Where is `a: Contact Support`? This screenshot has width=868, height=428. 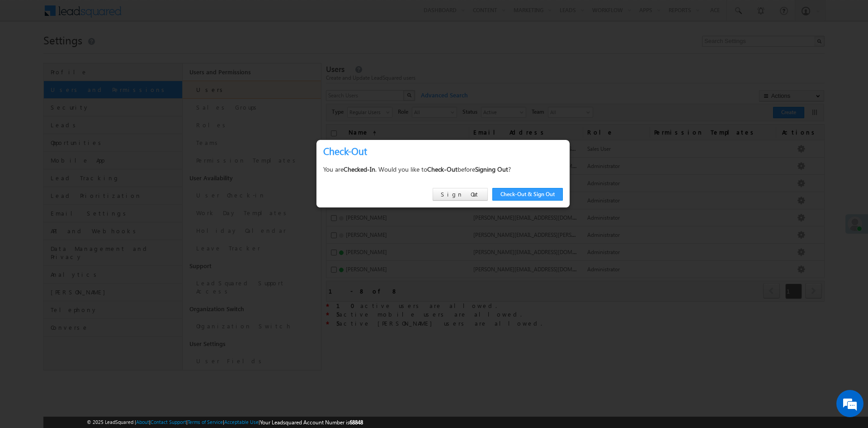 a: Contact Support is located at coordinates (168, 421).